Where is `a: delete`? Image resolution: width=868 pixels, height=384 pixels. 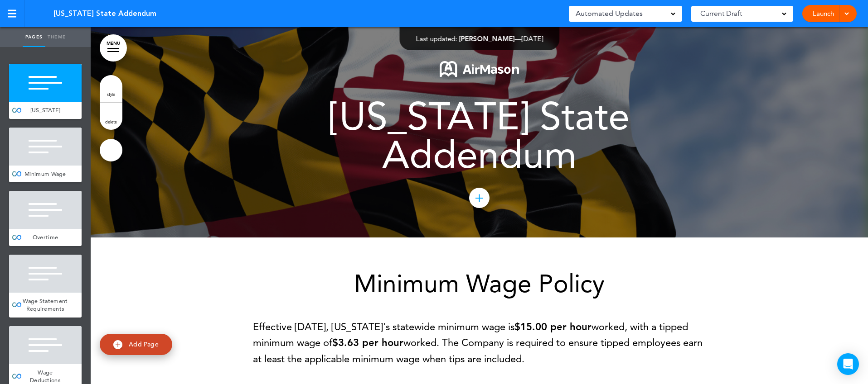 a: delete is located at coordinates (111, 116).